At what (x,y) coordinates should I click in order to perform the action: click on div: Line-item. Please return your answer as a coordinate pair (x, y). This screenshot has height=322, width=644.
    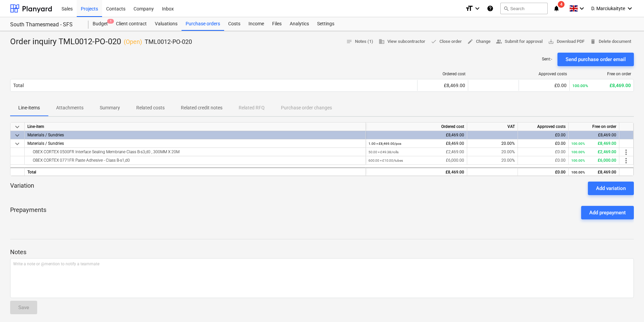
    Looking at the image, I should click on (195, 127).